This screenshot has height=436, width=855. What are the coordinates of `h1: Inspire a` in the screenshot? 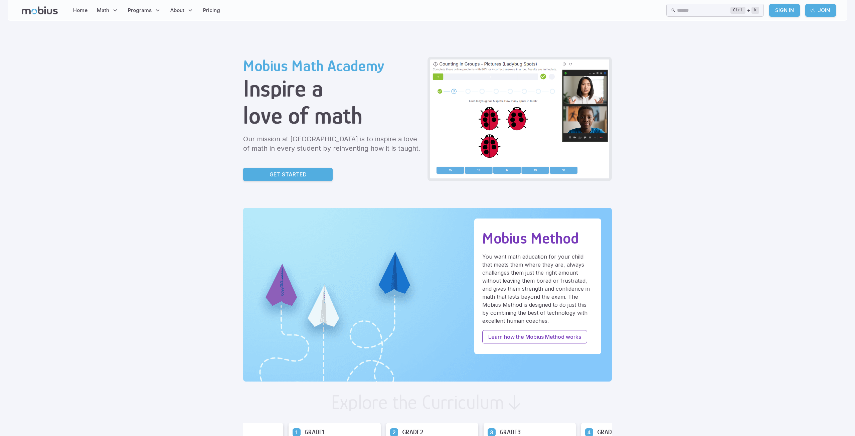 It's located at (333, 88).